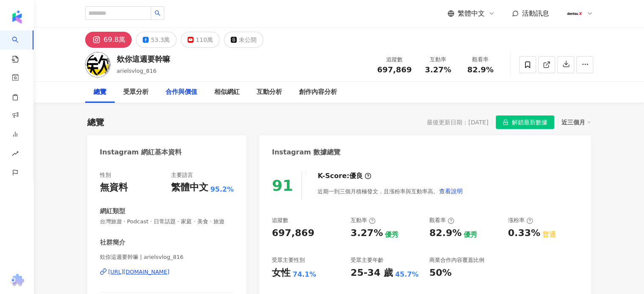 This screenshot has width=644, height=294. What do you see at coordinates (136, 92) in the screenshot?
I see `div: 受眾分析` at bounding box center [136, 92].